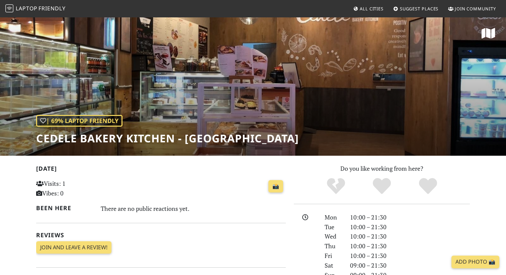 Image resolution: width=506 pixels, height=275 pixels. Describe the element at coordinates (475, 9) in the screenshot. I see `span: Join Community` at that location.